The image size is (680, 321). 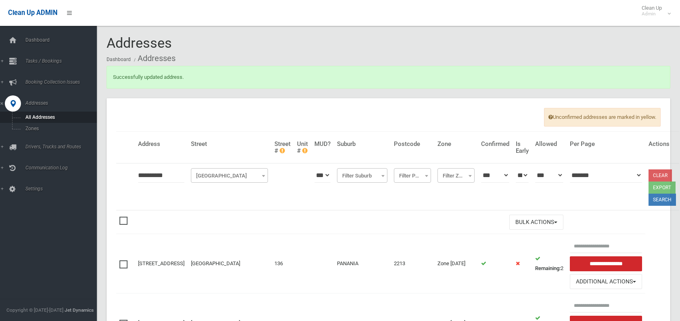 What do you see at coordinates (603, 117) in the screenshot?
I see `span: Unconfirmed addresses are marked in yellow.` at bounding box center [603, 117].